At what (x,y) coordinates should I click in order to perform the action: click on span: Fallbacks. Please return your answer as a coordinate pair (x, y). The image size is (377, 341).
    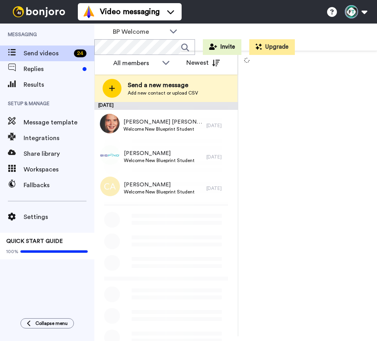
    Looking at the image, I should click on (59, 185).